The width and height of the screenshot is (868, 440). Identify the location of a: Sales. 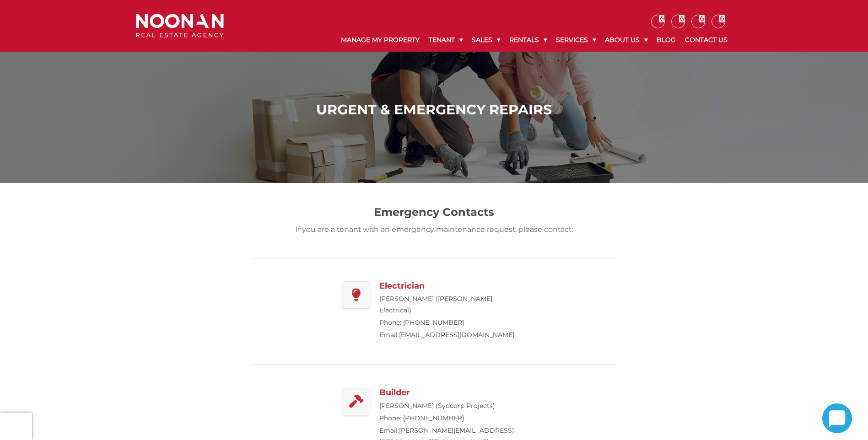
(486, 40).